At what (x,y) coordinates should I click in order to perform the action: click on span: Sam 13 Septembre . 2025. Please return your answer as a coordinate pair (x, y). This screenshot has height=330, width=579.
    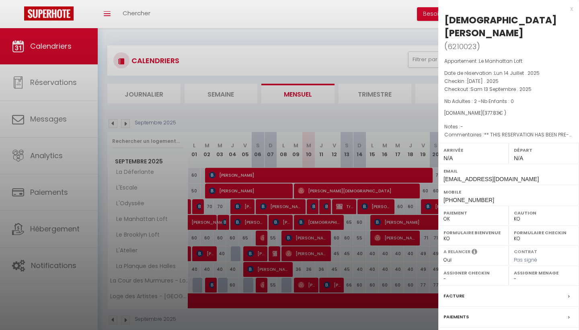
    Looking at the image, I should click on (501, 89).